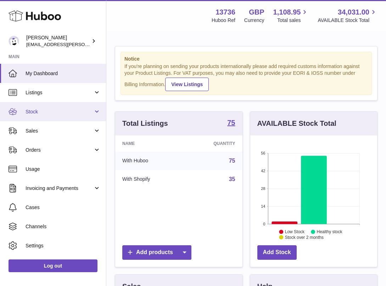  What do you see at coordinates (59, 93) in the screenshot?
I see `span: Listings` at bounding box center [59, 93].